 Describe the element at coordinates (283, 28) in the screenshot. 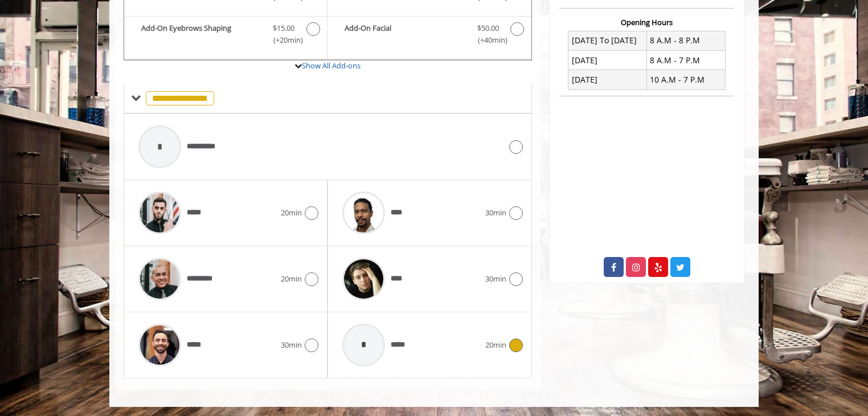

I see `span: $15.00` at that location.